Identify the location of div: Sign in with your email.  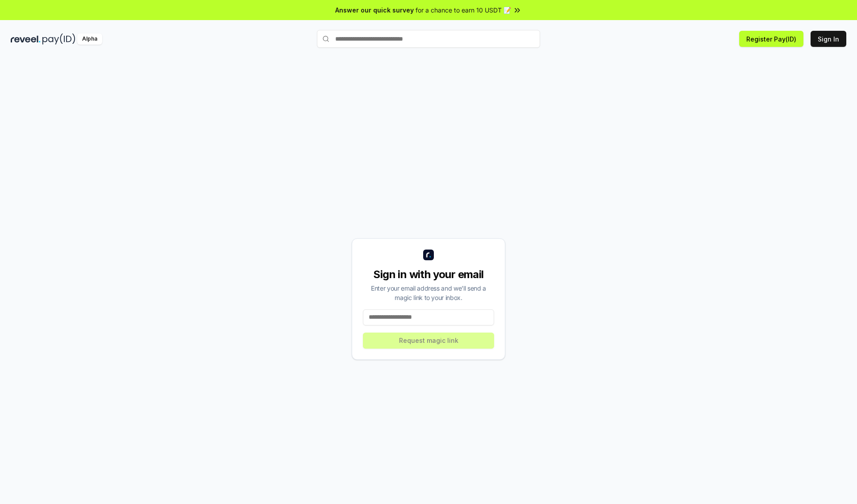
(429, 274).